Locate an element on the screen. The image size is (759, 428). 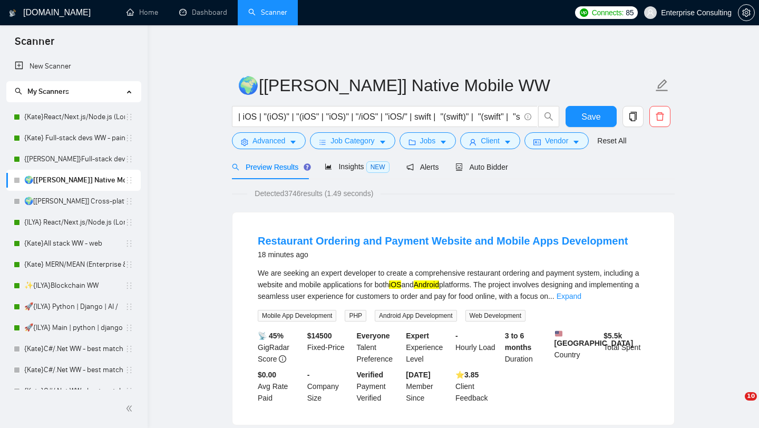
div: Total Spent is located at coordinates (626, 347).